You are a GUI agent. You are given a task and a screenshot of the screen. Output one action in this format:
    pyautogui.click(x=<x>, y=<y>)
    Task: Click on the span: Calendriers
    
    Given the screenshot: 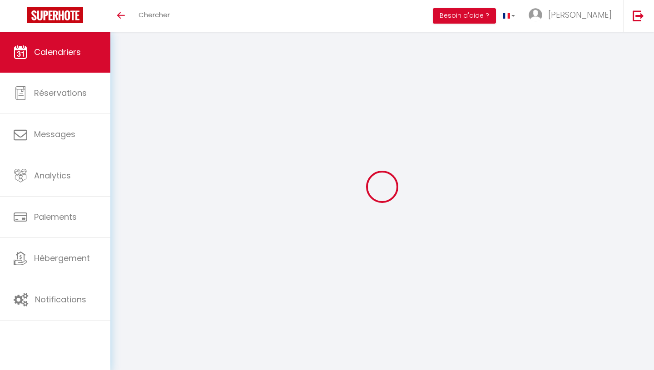 What is the action you would take?
    pyautogui.click(x=57, y=52)
    